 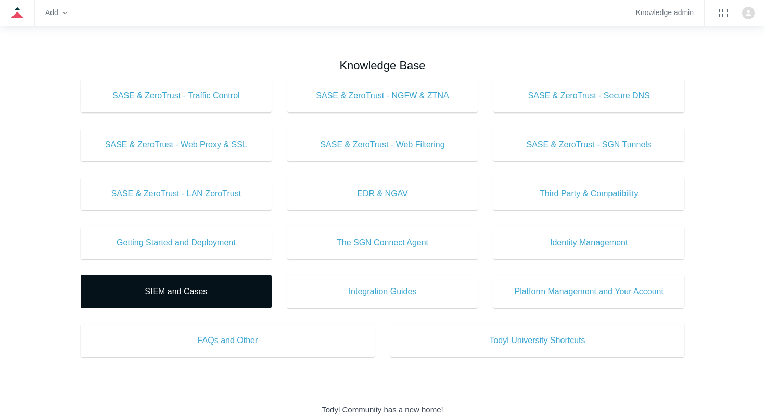 What do you see at coordinates (176, 96) in the screenshot?
I see `a: SASE & ZeroTrust - Traffic Control` at bounding box center [176, 96].